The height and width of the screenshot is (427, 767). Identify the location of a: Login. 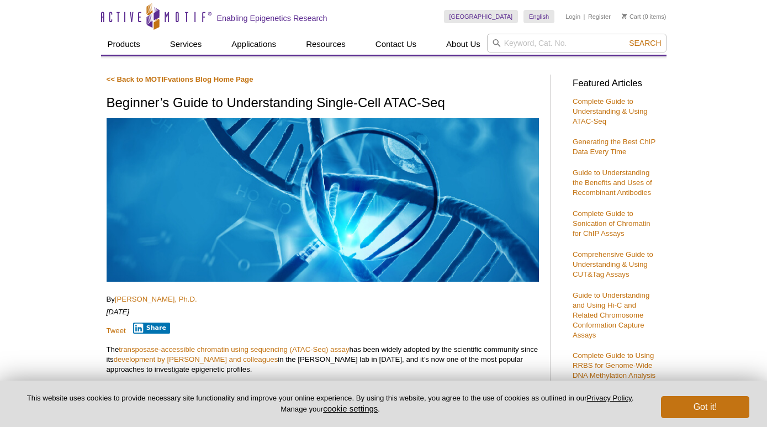
(572, 17).